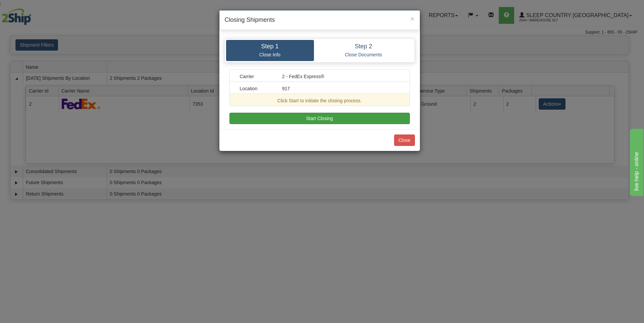  What do you see at coordinates (340, 77) in the screenshot?
I see `div: 2 - FedEx Express®` at bounding box center [340, 77].